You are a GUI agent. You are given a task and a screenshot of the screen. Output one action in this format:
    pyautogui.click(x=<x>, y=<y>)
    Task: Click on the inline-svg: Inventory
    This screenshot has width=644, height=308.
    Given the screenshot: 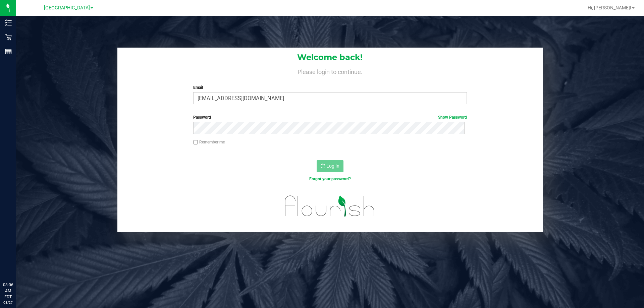 What is the action you would take?
    pyautogui.click(x=9, y=23)
    